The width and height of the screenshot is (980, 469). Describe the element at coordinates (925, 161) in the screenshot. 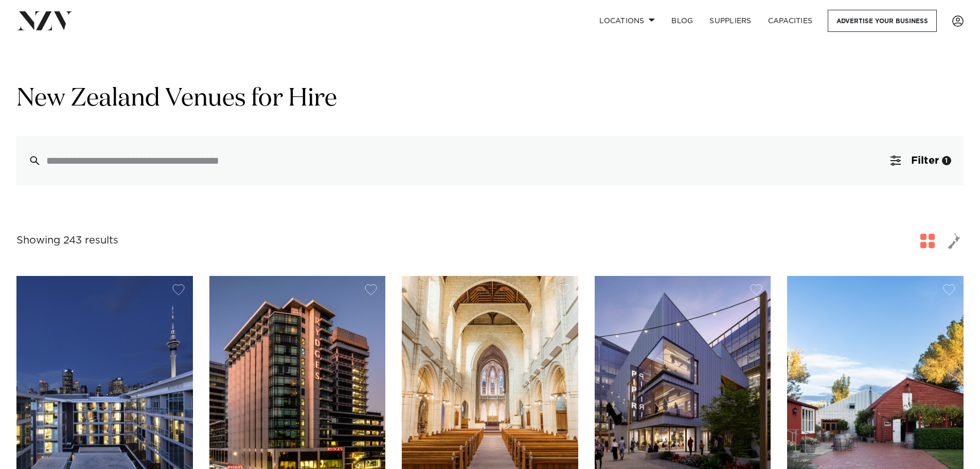

I see `span: Filter` at that location.